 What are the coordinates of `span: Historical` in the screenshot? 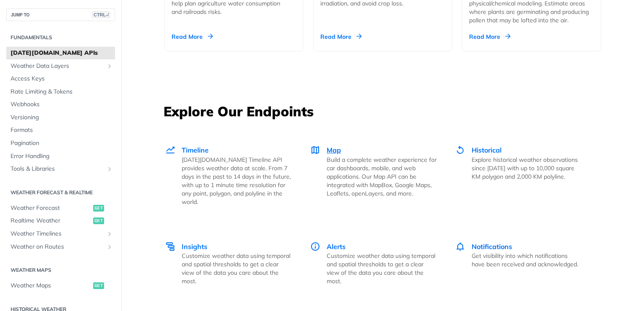 It's located at (486, 150).